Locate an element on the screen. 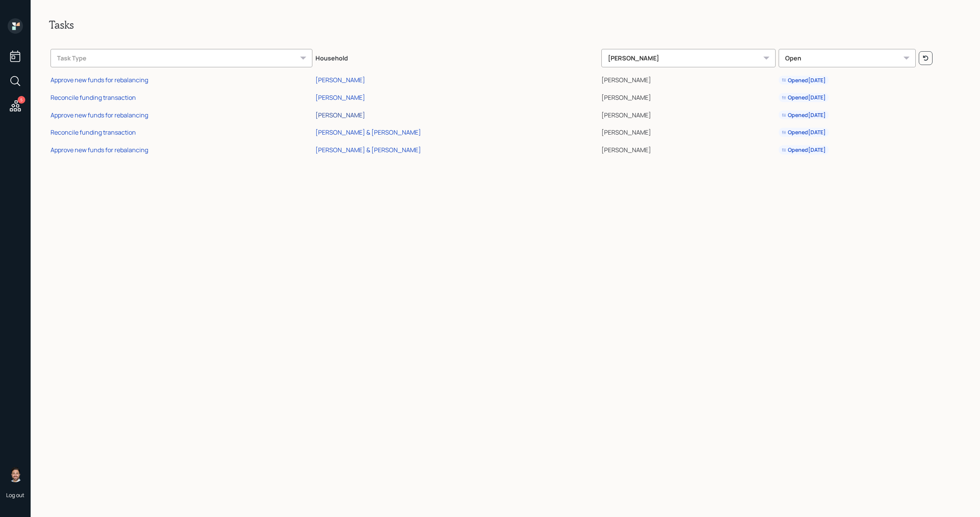 This screenshot has height=517, width=980. img: michael-russo-headshot.png is located at coordinates (16, 475).